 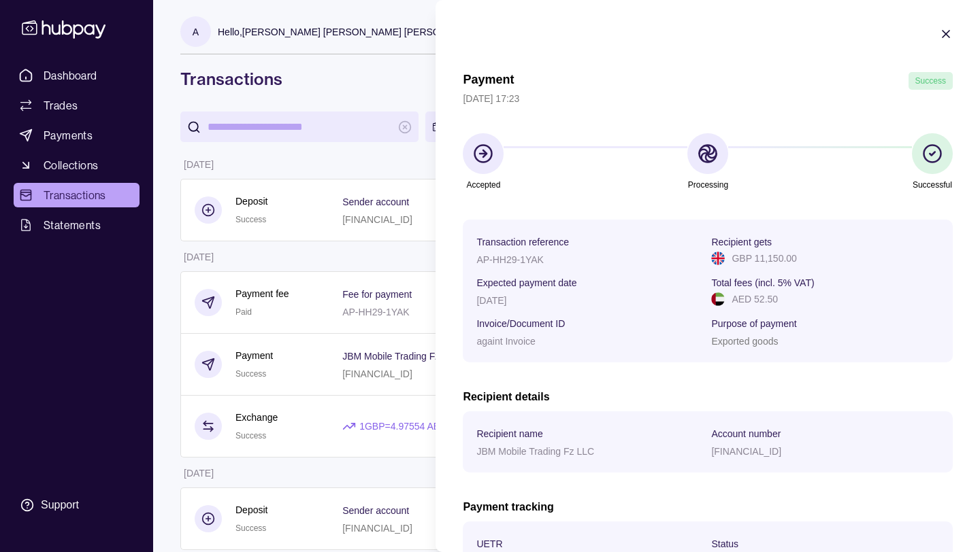 What do you see at coordinates (718, 258) in the screenshot?
I see `img: gb` at bounding box center [718, 258].